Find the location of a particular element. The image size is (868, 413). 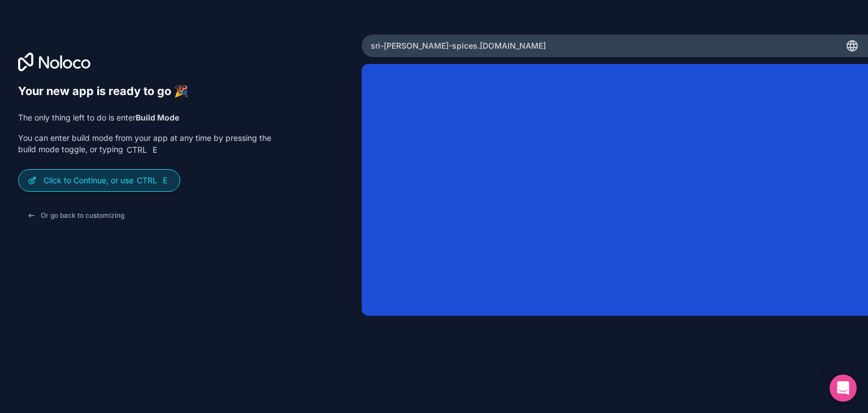

button: Or go back to customizing is located at coordinates (76, 215).